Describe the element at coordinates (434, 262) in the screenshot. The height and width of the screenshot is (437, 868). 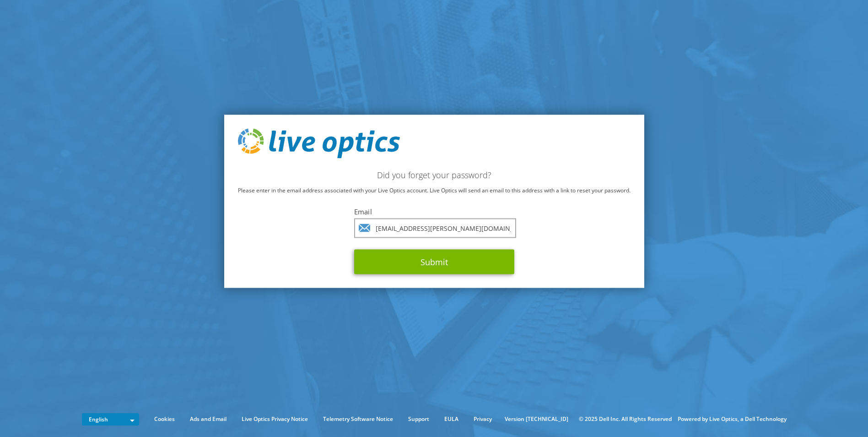
I see `button: Submit` at that location.